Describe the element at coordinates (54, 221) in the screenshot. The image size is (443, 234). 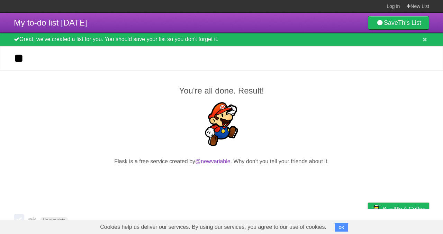
I see `span: No due date` at that location.